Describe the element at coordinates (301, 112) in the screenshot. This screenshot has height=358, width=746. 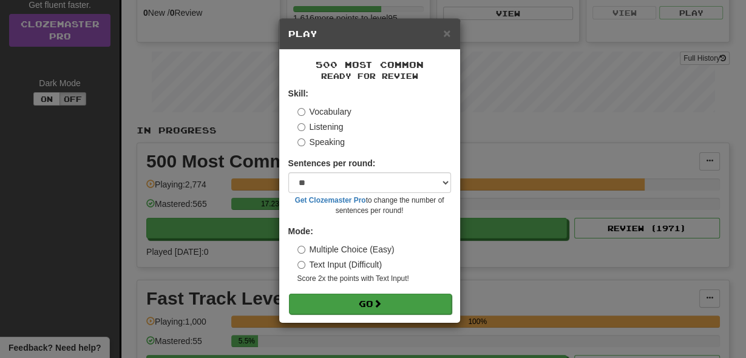
I see `input: Vocabulary` at that location.